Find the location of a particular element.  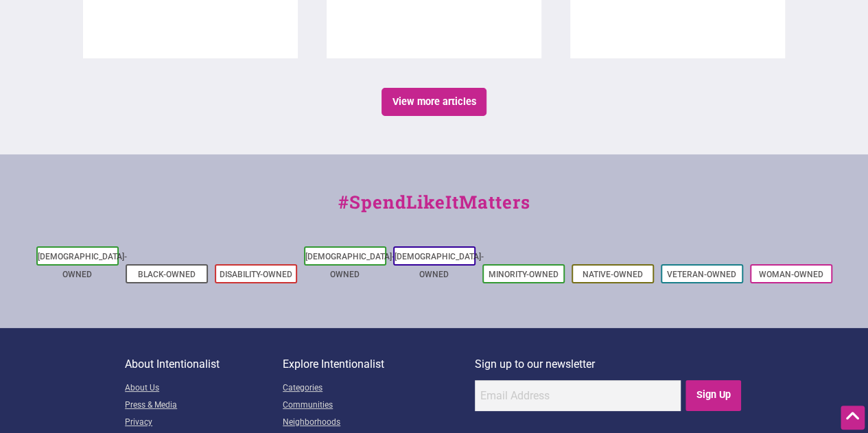

a: Minority-Owned is located at coordinates (524, 274).